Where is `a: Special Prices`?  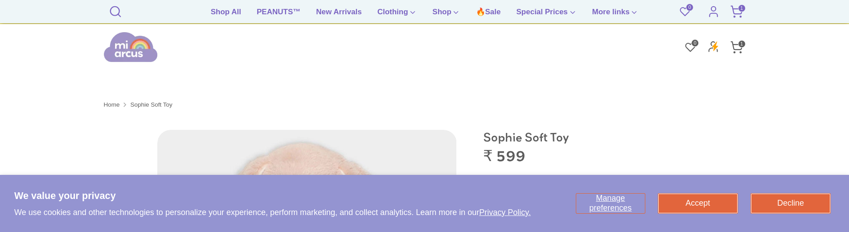 a: Special Prices is located at coordinates (547, 15).